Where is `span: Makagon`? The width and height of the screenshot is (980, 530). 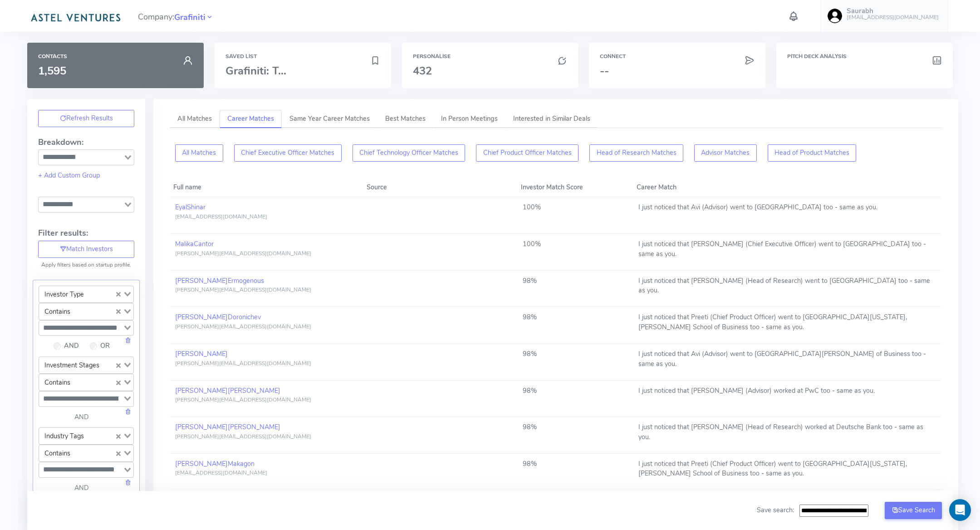 span: Makagon is located at coordinates (241, 463).